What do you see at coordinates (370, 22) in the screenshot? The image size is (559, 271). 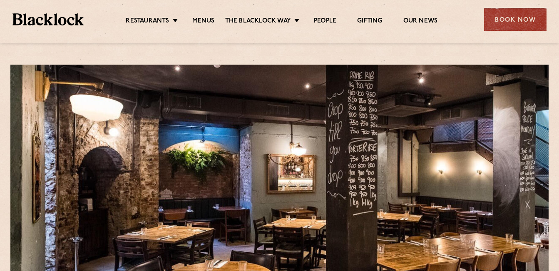 I see `a: Gifting` at bounding box center [370, 22].